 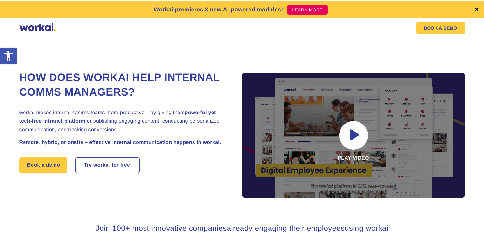 I want to click on a: Book a demo, so click(x=44, y=166).